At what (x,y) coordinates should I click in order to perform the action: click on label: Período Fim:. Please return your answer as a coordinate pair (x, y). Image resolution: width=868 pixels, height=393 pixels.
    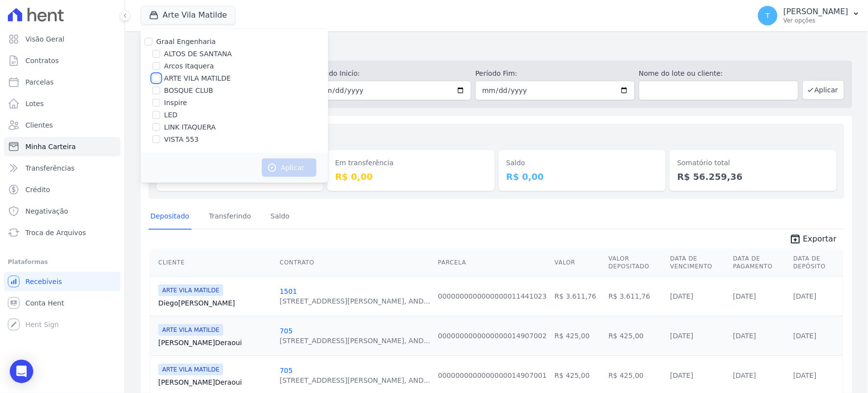
    Looking at the image, I should click on (555, 73).